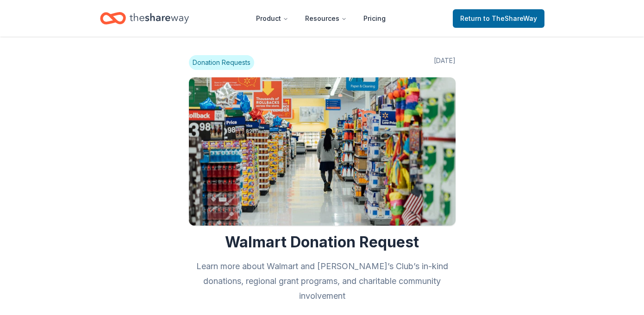 The width and height of the screenshot is (644, 315). What do you see at coordinates (375, 19) in the screenshot?
I see `a: Pricing` at bounding box center [375, 19].